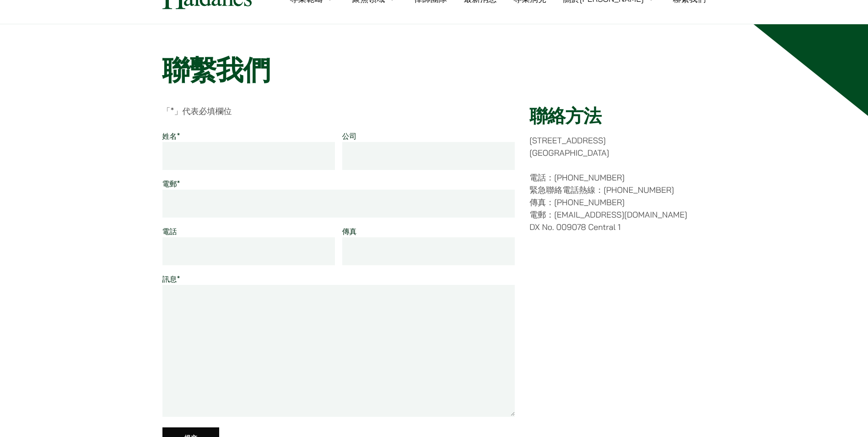  What do you see at coordinates (171, 279) in the screenshot?
I see `label: 訊息` at bounding box center [171, 279].